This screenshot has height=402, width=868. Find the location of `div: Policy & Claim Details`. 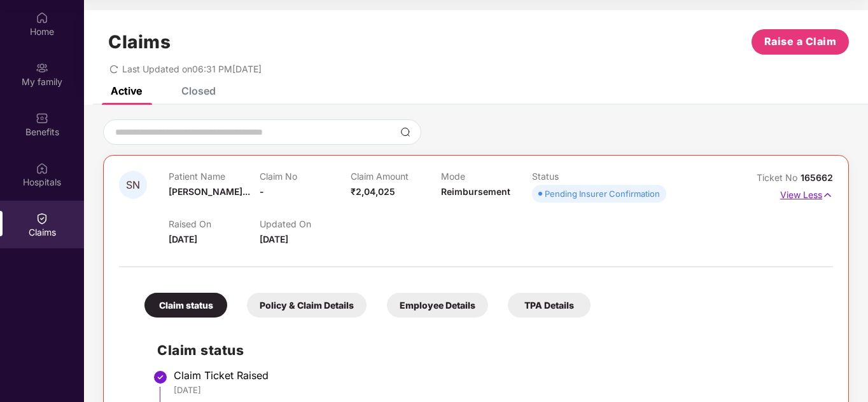

div: Policy & Claim Details is located at coordinates (307, 305).